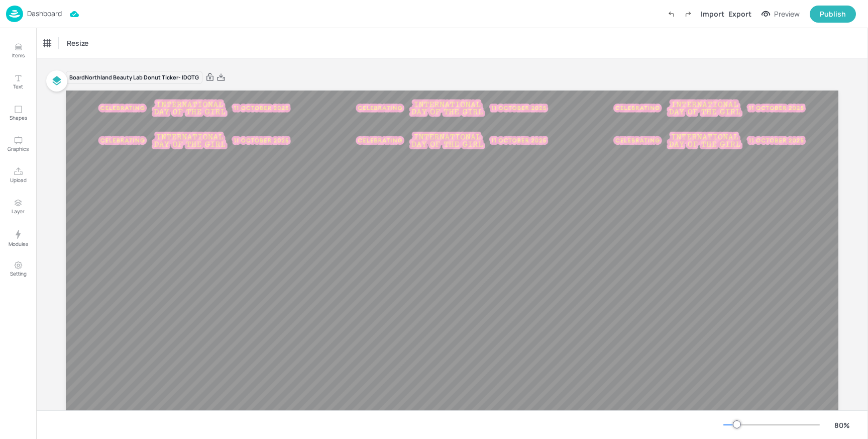  I want to click on div: Board Northland Beauty Lab Donut Ticker- IDOTG, so click(134, 77).